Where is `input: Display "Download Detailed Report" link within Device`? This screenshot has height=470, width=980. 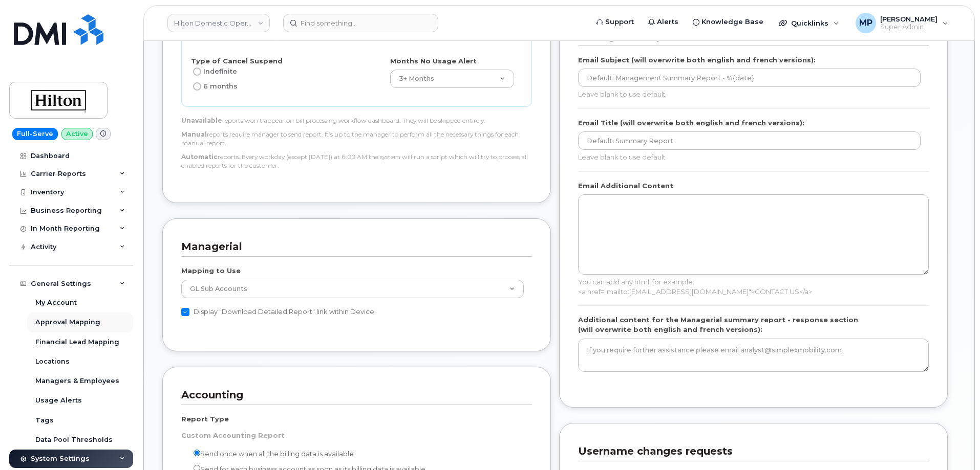 input: Display "Download Detailed Report" link within Device is located at coordinates (185, 312).